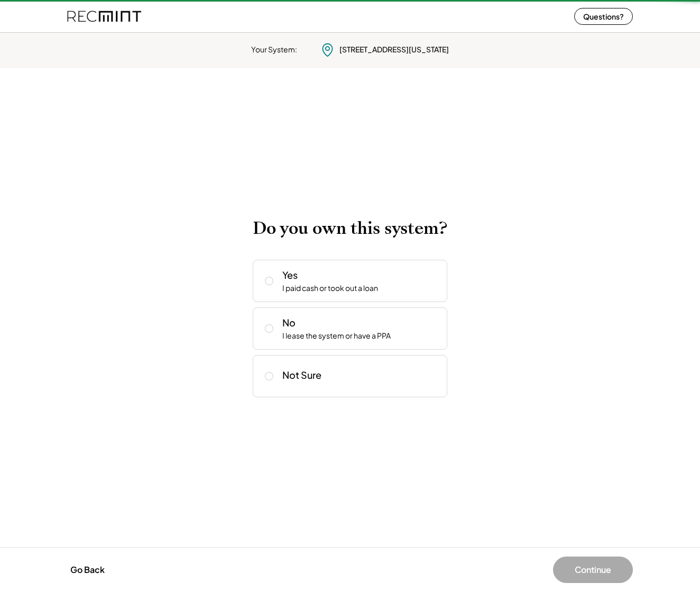  I want to click on h2: Do you own this system?, so click(350, 228).